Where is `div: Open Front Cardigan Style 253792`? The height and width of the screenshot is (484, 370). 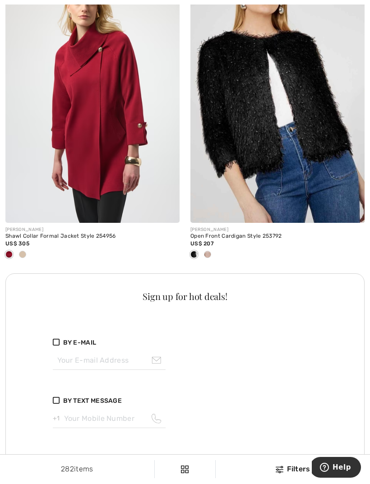 div: Open Front Cardigan Style 253792 is located at coordinates (278, 237).